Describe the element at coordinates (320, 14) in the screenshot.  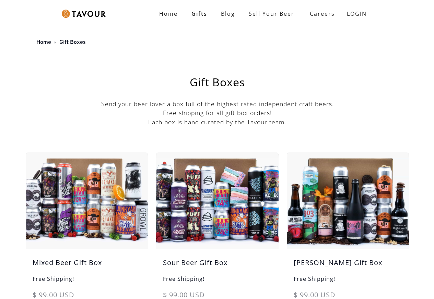
I see `a: Careers` at that location.